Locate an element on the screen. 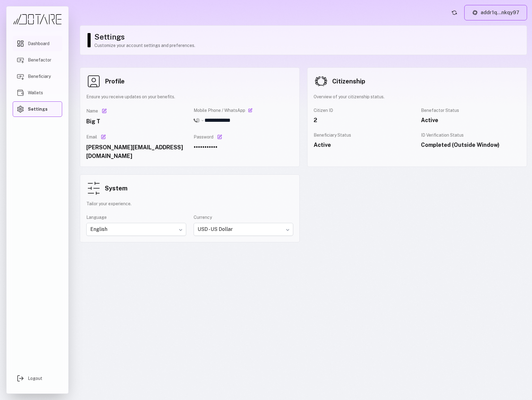 The image size is (532, 400). h2: Profile is located at coordinates (115, 81).